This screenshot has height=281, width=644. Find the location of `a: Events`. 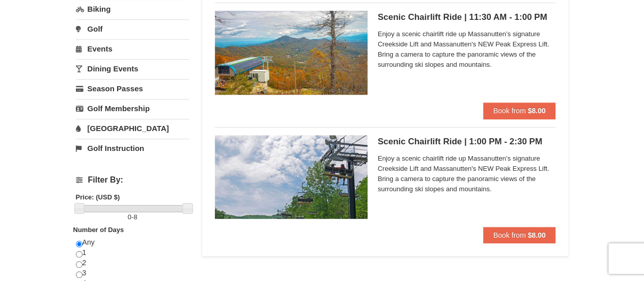

a: Events is located at coordinates (132, 48).